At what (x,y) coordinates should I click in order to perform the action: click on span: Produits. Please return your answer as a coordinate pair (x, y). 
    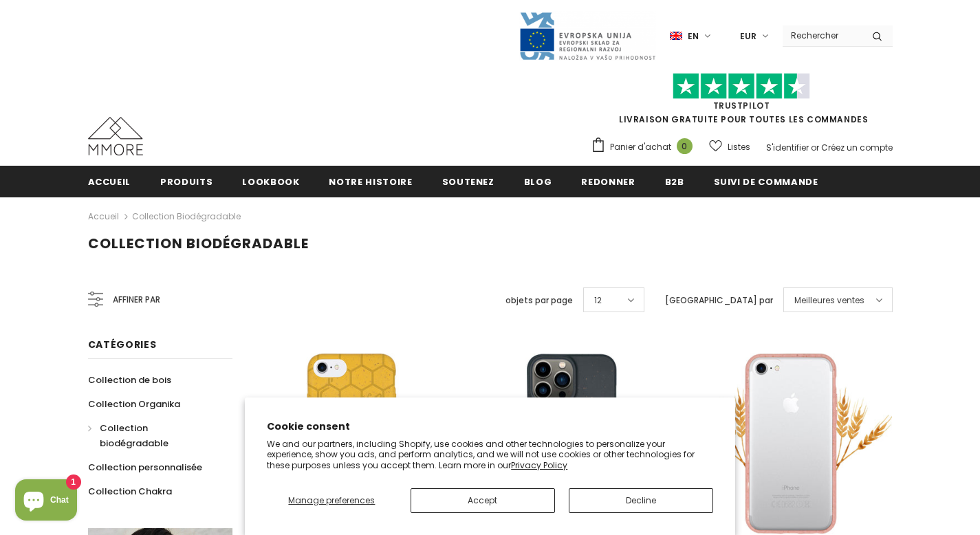
    Looking at the image, I should click on (186, 182).